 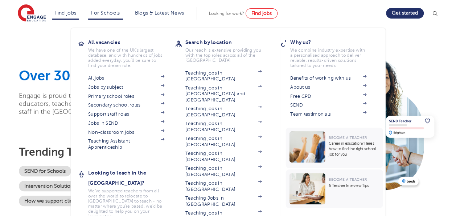 What do you see at coordinates (335, 188) in the screenshot?
I see `a: Become a Teacher6 Teacher Interview Tips` at bounding box center [335, 188].